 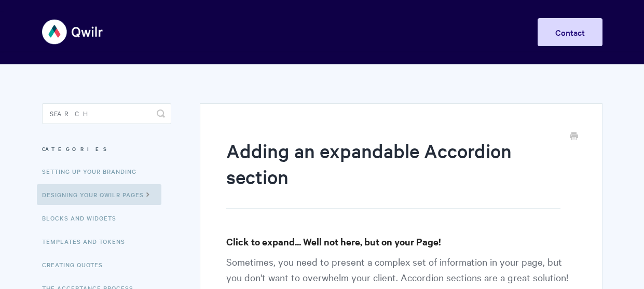 I want to click on a: Contact, so click(x=570, y=32).